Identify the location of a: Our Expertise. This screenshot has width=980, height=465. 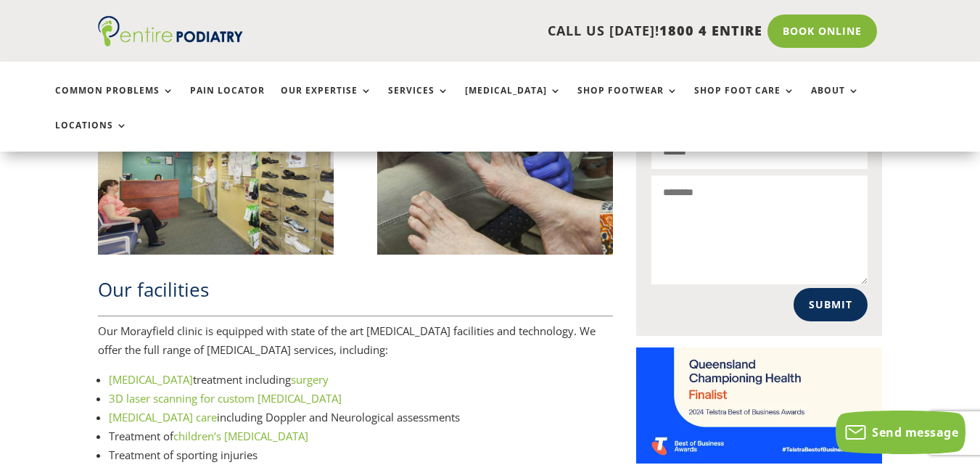
(326, 100).